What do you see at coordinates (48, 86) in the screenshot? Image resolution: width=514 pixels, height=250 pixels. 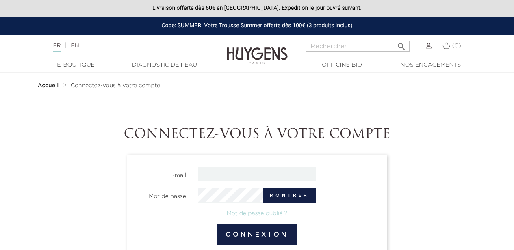 I see `strong: Accueil` at bounding box center [48, 86].